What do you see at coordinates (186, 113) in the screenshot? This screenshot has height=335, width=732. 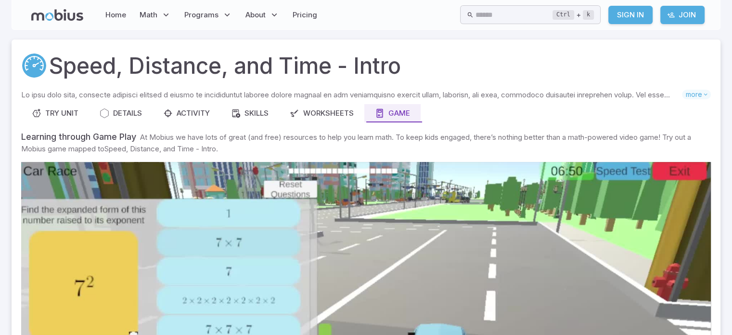 I see `div: Activity` at bounding box center [186, 113].